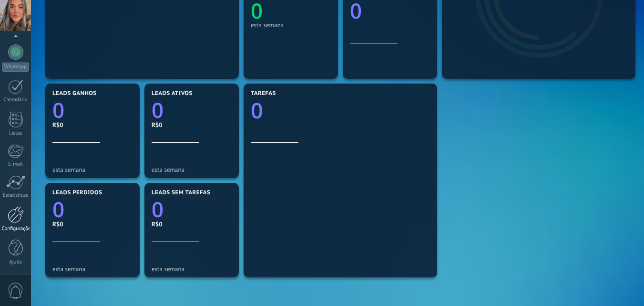 The width and height of the screenshot is (644, 306). What do you see at coordinates (77, 193) in the screenshot?
I see `span: Leads perdidos` at bounding box center [77, 193].